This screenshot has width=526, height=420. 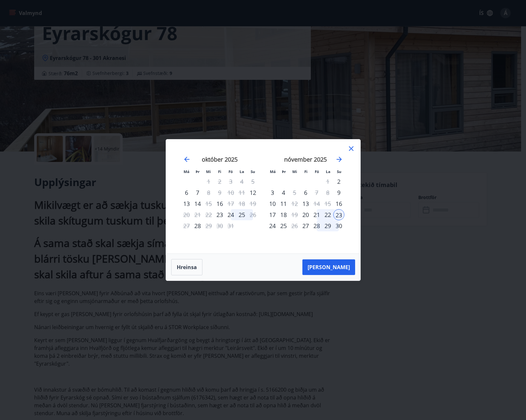 I want to click on td: Choose þriðjudagur, 11. nóvember 2025 as your check-in date. It’s available., so click(x=284, y=204).